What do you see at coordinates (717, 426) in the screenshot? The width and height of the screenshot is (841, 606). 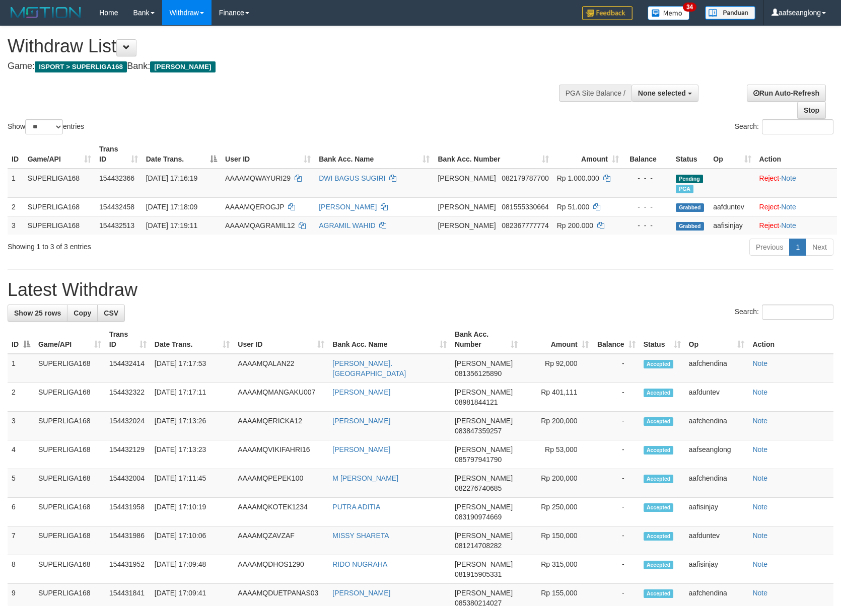 I see `td: aafchendina` at bounding box center [717, 426].